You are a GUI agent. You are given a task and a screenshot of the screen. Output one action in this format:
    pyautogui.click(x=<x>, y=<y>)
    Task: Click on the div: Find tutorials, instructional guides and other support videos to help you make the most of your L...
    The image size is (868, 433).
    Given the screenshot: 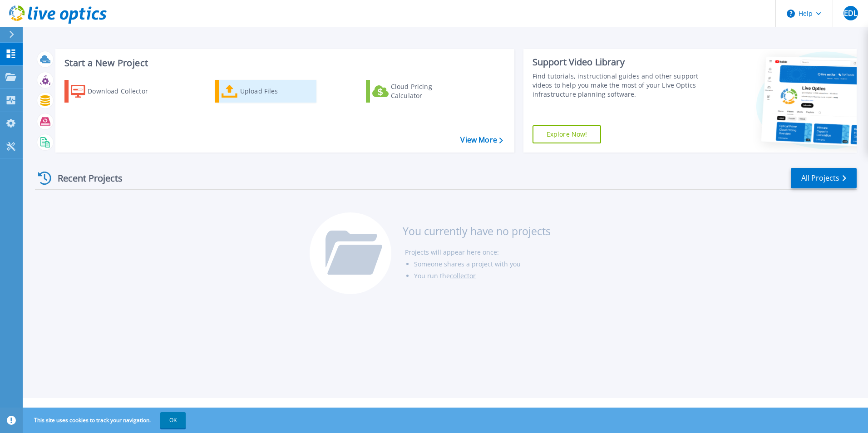 What is the action you would take?
    pyautogui.click(x=617, y=85)
    